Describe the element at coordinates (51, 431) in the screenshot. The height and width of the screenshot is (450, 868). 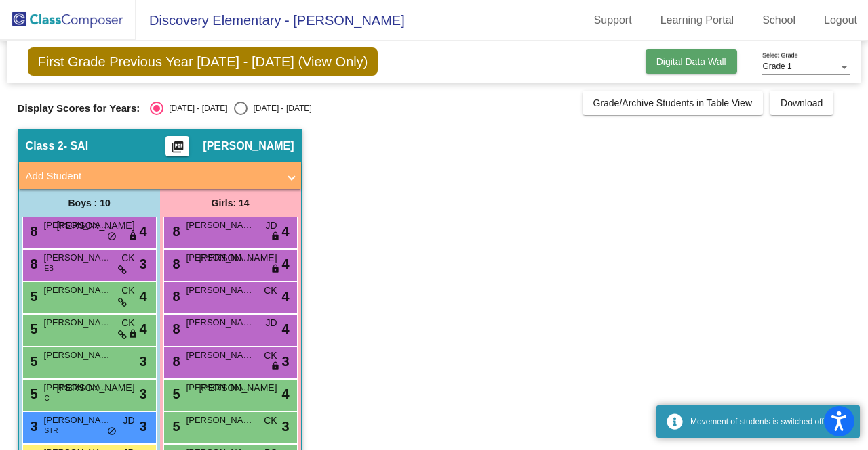
I see `span: STR` at that location.